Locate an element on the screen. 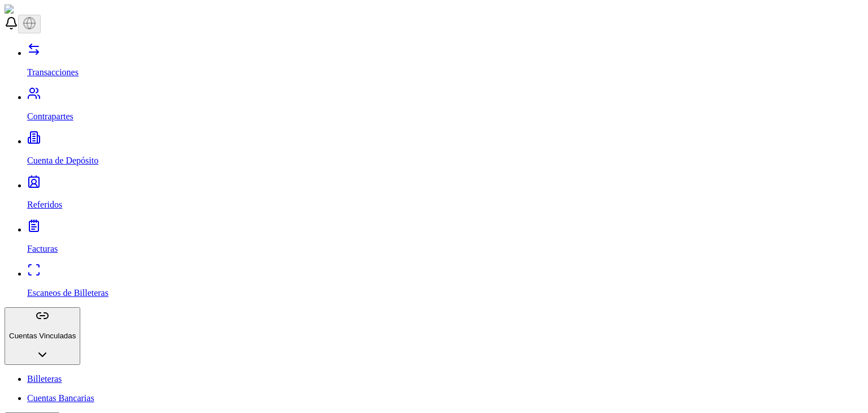  p: Billeteras is located at coordinates (446, 379).